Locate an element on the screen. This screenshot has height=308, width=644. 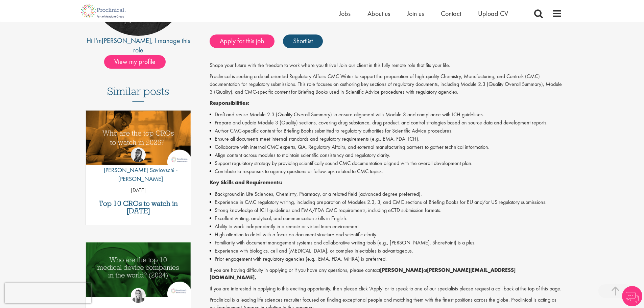
a: Contact is located at coordinates (451, 14).